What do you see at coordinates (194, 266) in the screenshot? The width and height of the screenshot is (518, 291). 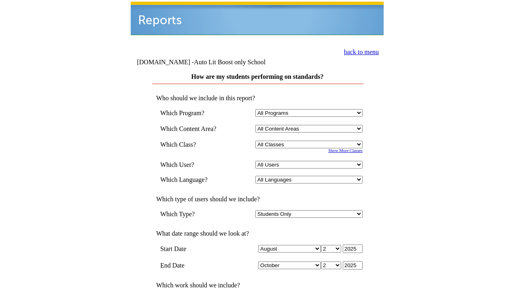 I see `td: End Date` at bounding box center [194, 266].